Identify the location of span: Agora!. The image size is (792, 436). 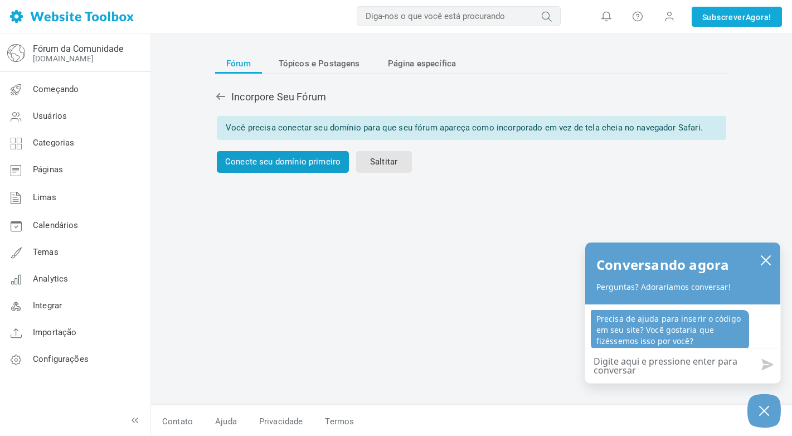
(759, 17).